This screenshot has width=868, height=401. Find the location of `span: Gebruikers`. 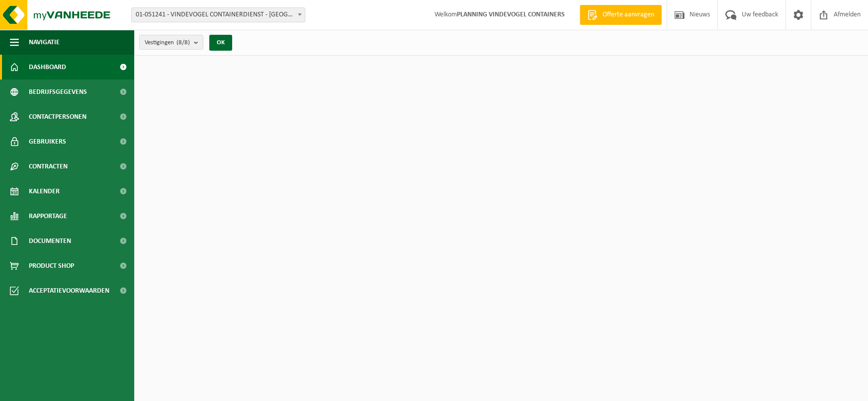

span: Gebruikers is located at coordinates (47, 141).